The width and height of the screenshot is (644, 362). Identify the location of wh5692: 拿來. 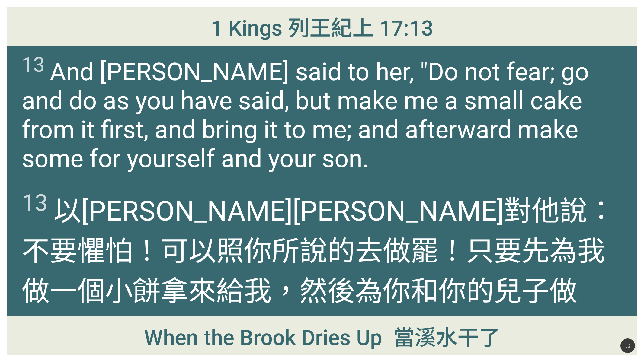
(300, 311).